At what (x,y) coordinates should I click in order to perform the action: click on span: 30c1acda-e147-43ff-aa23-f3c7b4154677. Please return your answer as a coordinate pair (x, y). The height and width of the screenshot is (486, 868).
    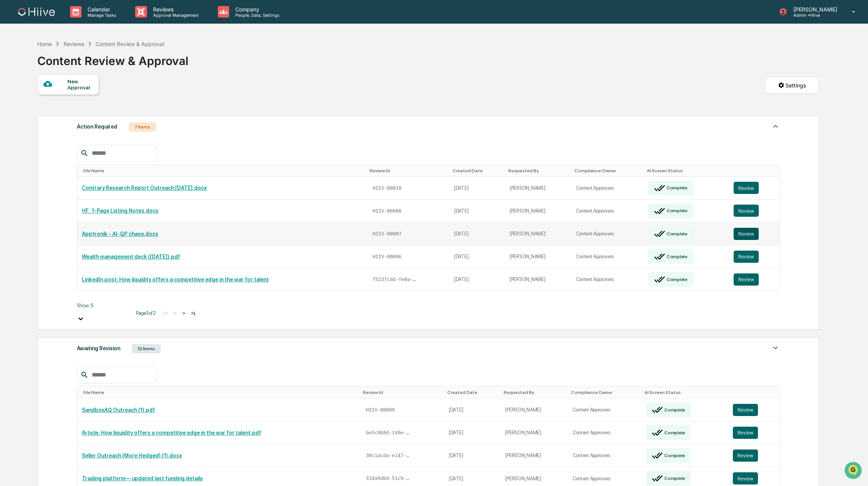
    Looking at the image, I should click on (389, 455).